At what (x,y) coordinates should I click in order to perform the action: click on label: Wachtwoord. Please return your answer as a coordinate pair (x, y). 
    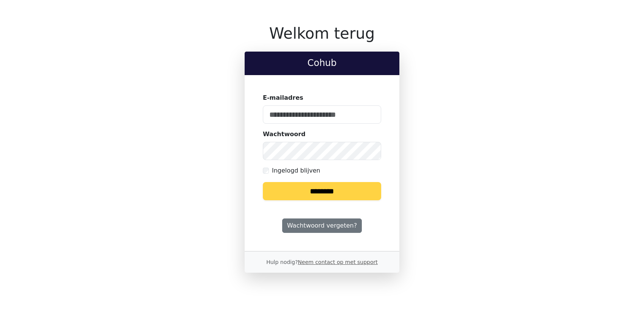
    Looking at the image, I should click on (284, 134).